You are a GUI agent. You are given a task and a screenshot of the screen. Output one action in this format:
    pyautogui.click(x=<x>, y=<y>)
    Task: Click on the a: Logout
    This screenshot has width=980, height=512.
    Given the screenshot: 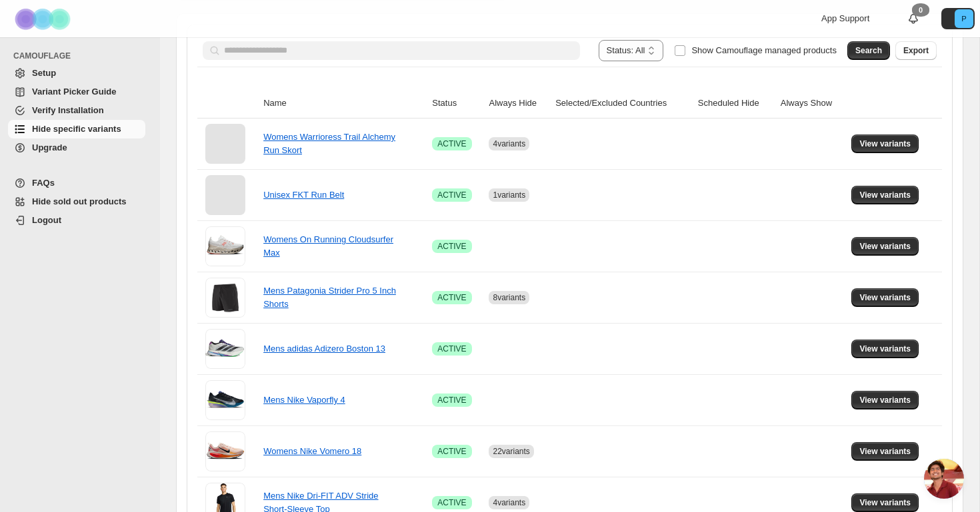 What is the action you would take?
    pyautogui.click(x=77, y=220)
    